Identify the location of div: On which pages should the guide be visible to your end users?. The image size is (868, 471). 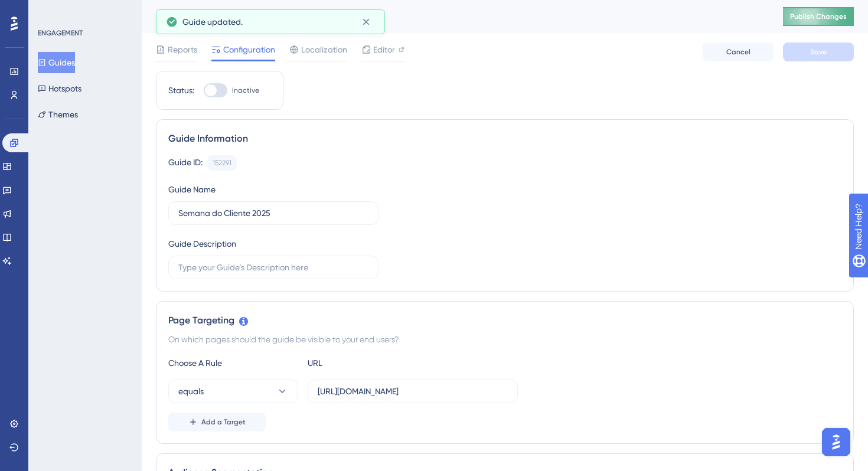
(505, 339).